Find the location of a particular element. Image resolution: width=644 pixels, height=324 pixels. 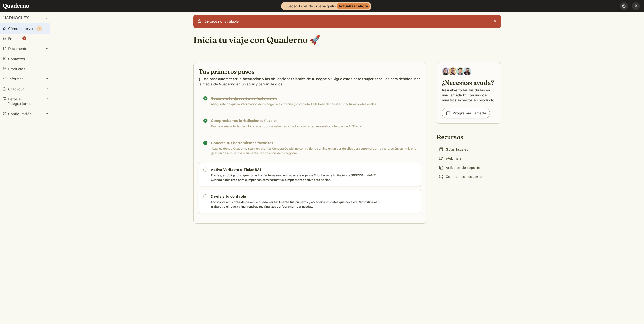

h2: ¿Necesitas ayuda? is located at coordinates (469, 82).